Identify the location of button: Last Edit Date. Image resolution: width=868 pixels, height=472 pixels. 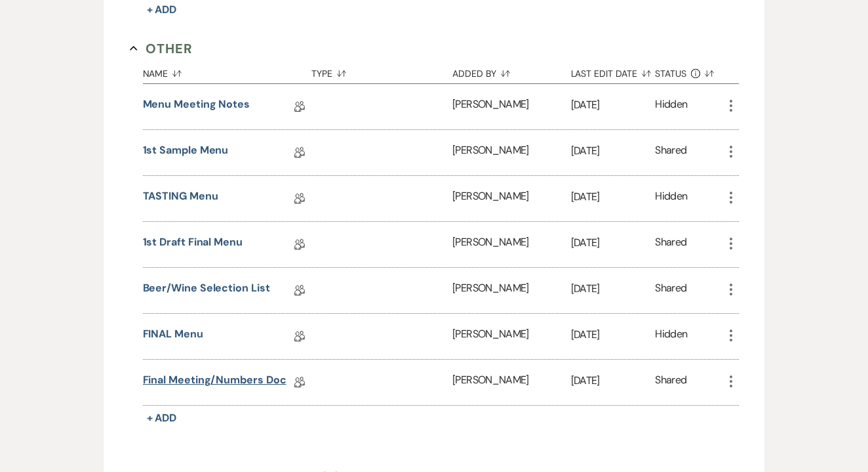
(613, 71).